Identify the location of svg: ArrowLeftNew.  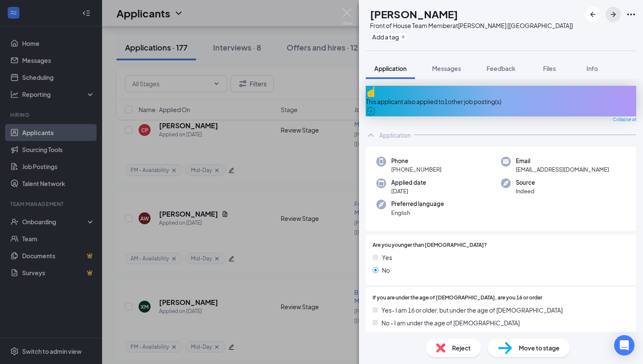
(593, 14).